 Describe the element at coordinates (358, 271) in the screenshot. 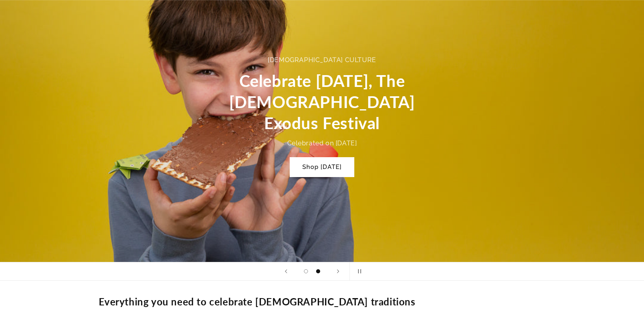

I see `button: Pause slideshow` at that location.